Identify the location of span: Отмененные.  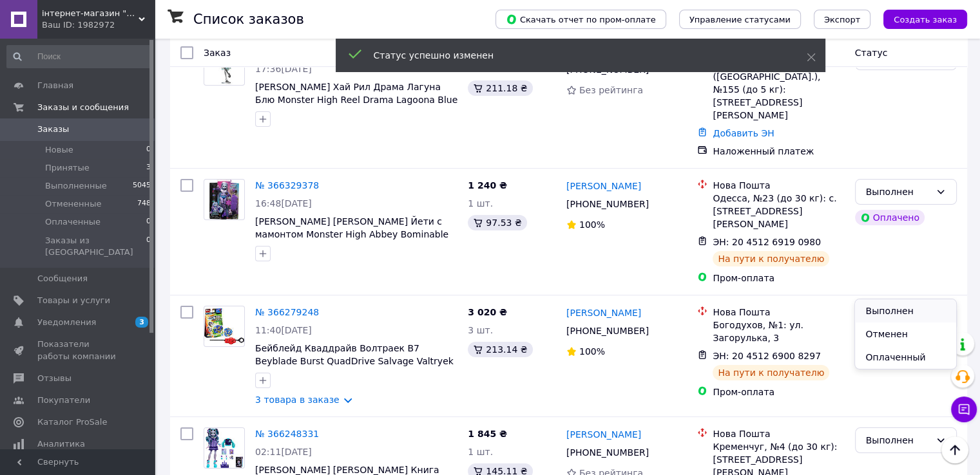
(73, 204).